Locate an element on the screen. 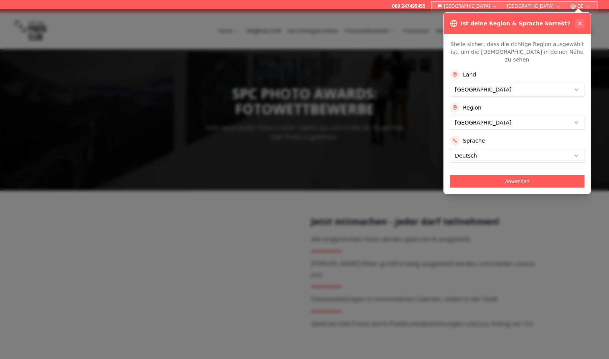  h3: Ist deine Region & Sprache korrekt? is located at coordinates (515, 23).